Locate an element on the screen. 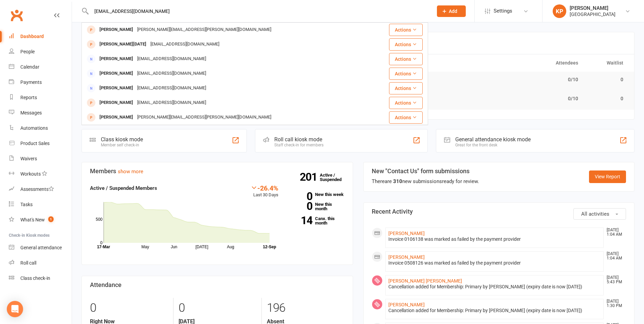 This screenshot has height=324, width=644. button: Add is located at coordinates (451, 11).